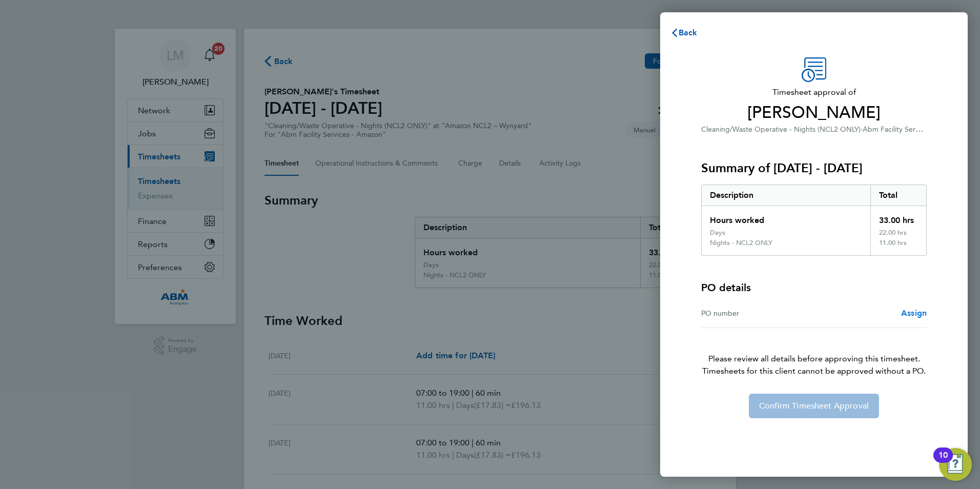 This screenshot has width=980, height=489. I want to click on div: Hours worked, so click(786, 217).